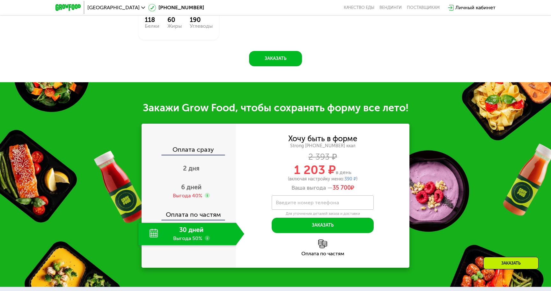 The height and width of the screenshot is (291, 551). What do you see at coordinates (191, 168) in the screenshot?
I see `span: 2 дня` at bounding box center [191, 168].